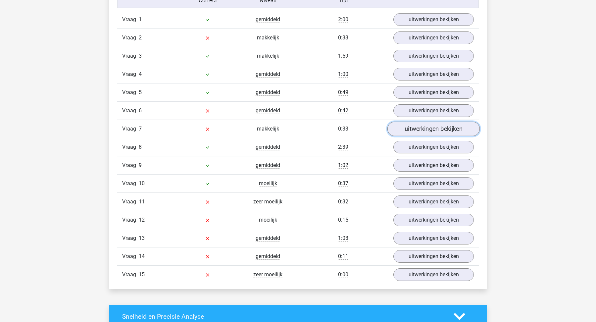  Describe the element at coordinates (140, 19) in the screenshot. I see `span: 1` at that location.